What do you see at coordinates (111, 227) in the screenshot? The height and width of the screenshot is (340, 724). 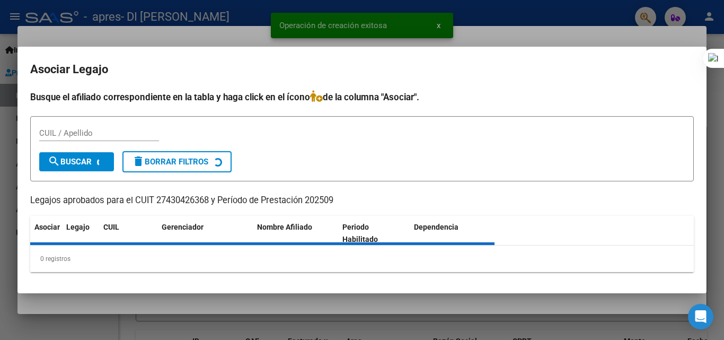 I see `span: CUIL` at bounding box center [111, 227].